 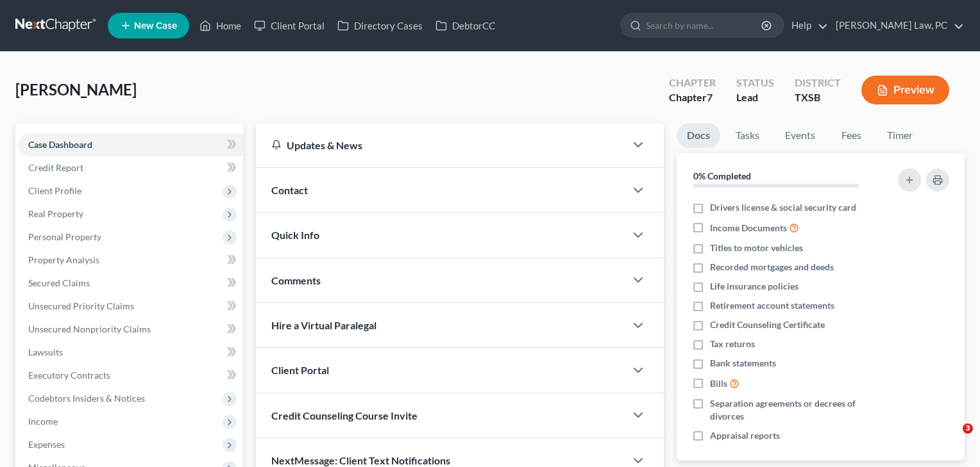 What do you see at coordinates (130, 145) in the screenshot?
I see `a: Case Dashboard` at bounding box center [130, 145].